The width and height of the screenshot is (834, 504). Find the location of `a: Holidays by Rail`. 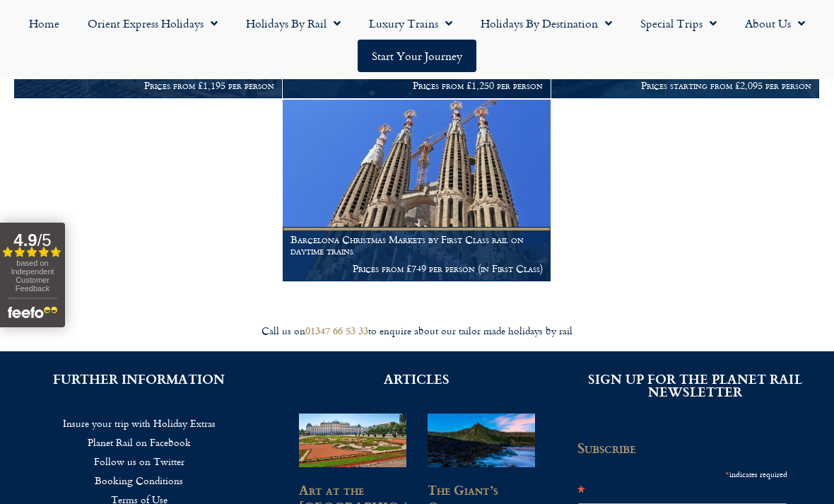

a: Holidays by Rail is located at coordinates (293, 23).